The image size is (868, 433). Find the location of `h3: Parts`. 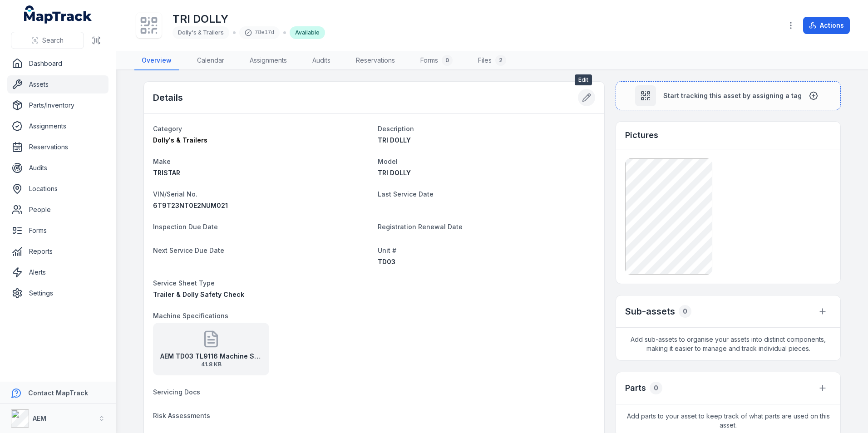

h3: Parts is located at coordinates (635, 388).